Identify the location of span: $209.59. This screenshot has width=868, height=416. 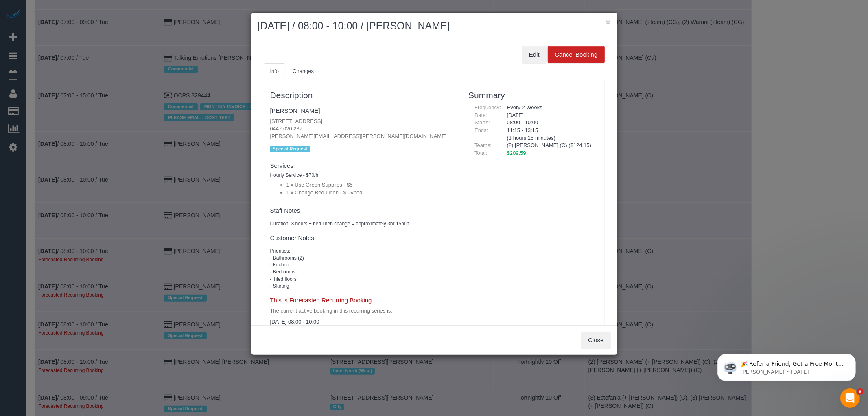
(516, 152).